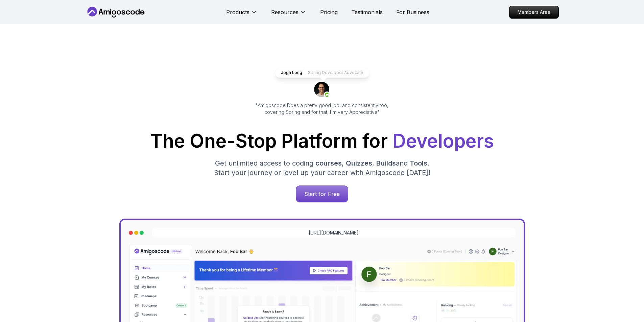 The height and width of the screenshot is (322, 644). Describe the element at coordinates (367, 12) in the screenshot. I see `p: Testimonials` at that location.